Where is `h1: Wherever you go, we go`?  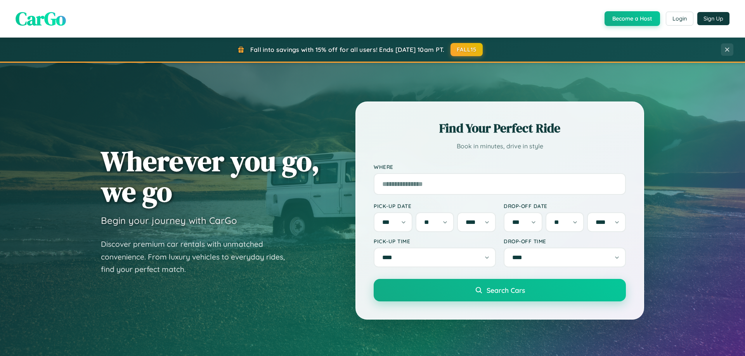 h1: Wherever you go, we go is located at coordinates (210, 176).